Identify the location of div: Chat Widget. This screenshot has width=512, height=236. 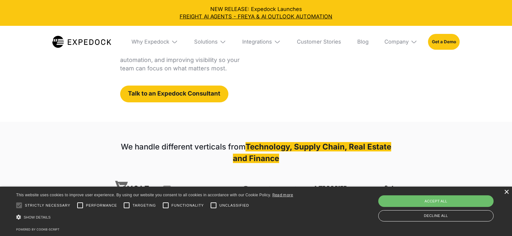
(496, 221).